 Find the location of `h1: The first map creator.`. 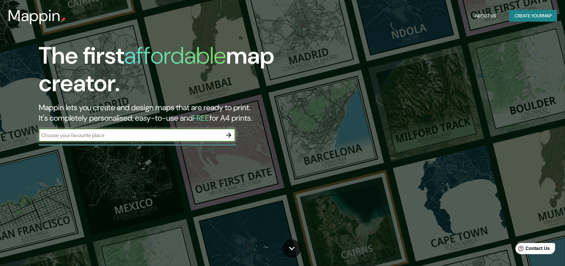

h1: The first map creator. is located at coordinates (180, 72).